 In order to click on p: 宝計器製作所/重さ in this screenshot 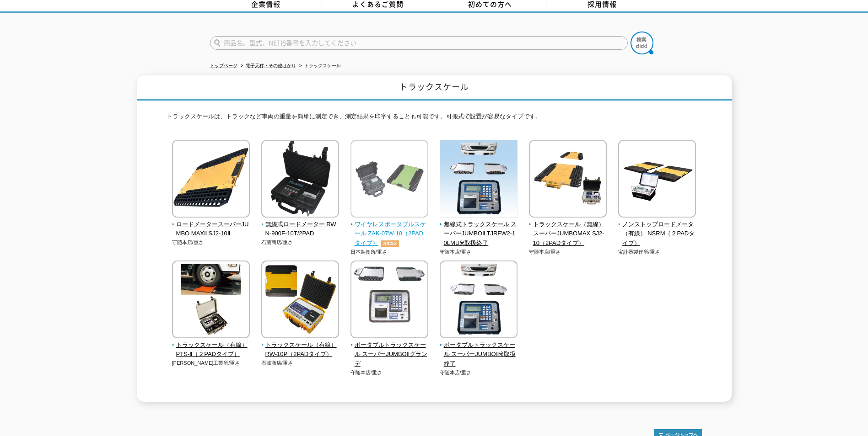, I will do `click(657, 252)`.